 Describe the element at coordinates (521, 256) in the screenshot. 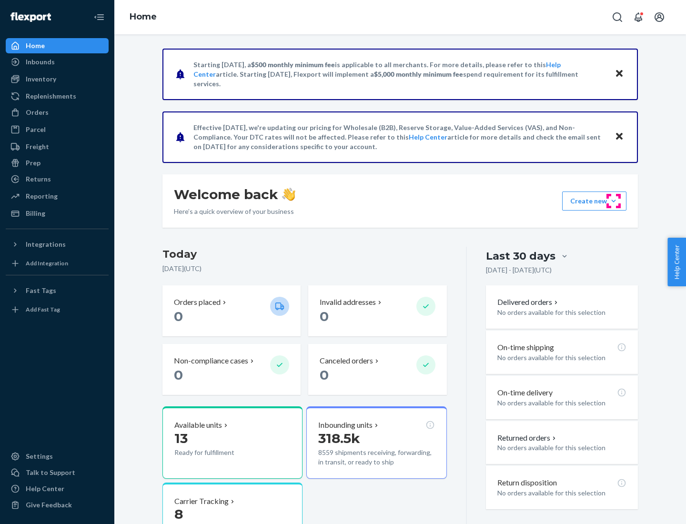

I see `div: Last 30 days` at that location.